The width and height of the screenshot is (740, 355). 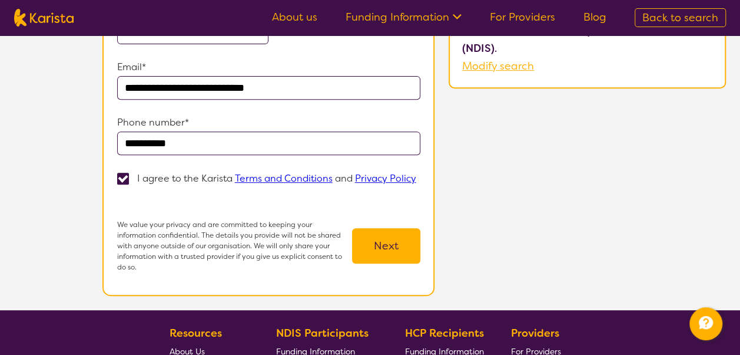 What do you see at coordinates (680, 18) in the screenshot?
I see `a: Back to search` at bounding box center [680, 18].